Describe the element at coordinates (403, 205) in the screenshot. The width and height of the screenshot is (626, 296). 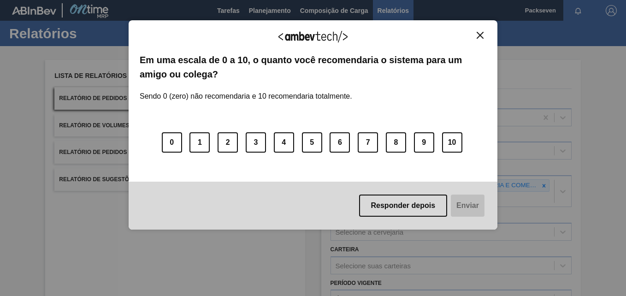
I see `button: Responder depois` at that location.